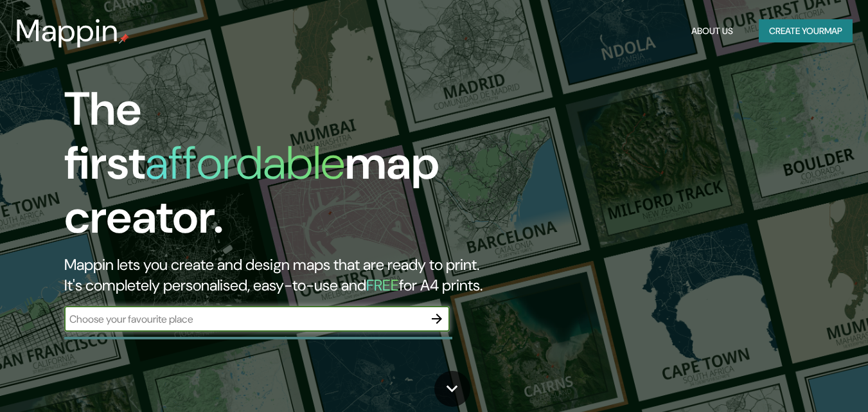 Image resolution: width=868 pixels, height=412 pixels. I want to click on h1: affordable, so click(244, 163).